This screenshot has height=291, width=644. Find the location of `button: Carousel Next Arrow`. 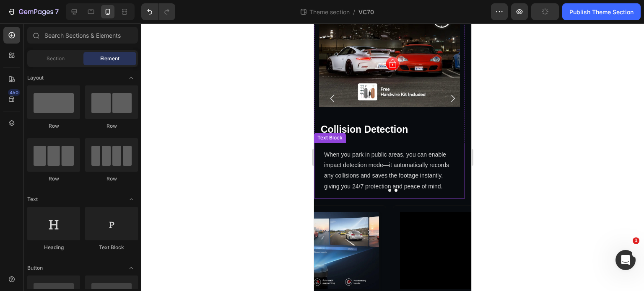

button: Carousel Next Arrow is located at coordinates (139, 75).